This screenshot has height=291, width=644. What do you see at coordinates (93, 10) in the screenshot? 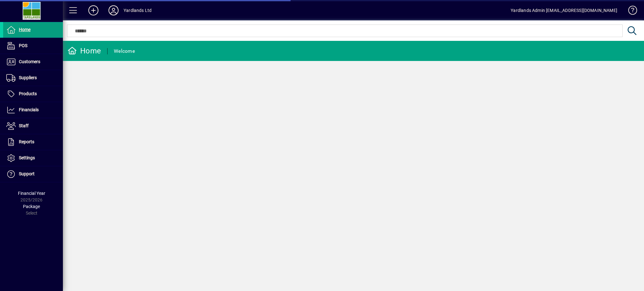
I see `button: Add` at bounding box center [93, 10].